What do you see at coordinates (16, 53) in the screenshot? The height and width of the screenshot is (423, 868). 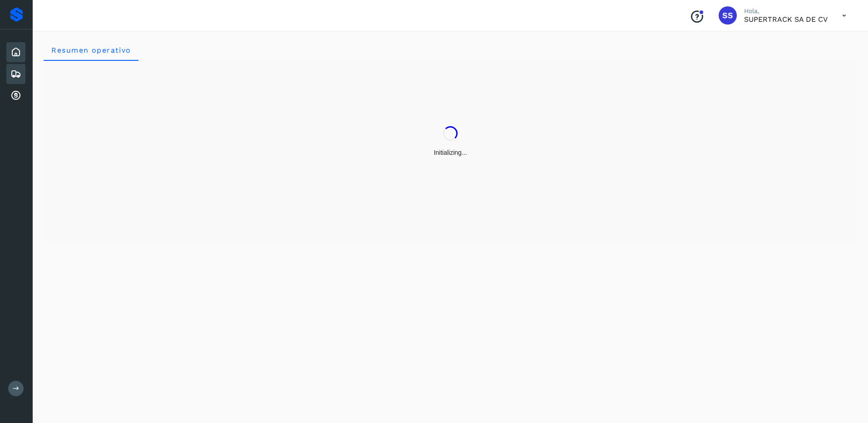 I see `div: Inicio` at bounding box center [16, 53].